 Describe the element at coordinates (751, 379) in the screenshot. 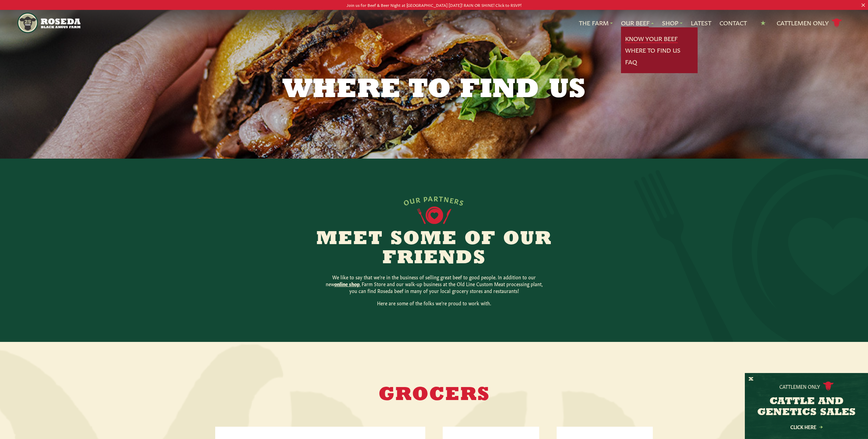

I see `button: X` at that location.